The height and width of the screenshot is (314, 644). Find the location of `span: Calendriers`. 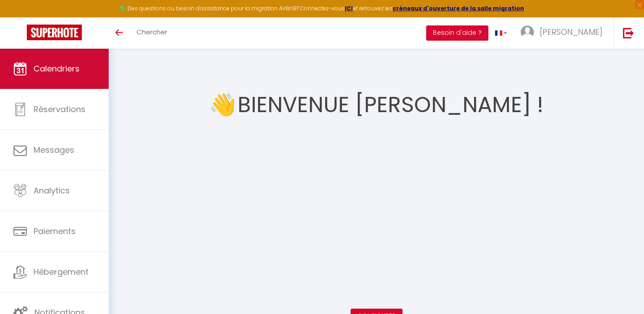

span: Calendriers is located at coordinates (56, 69).